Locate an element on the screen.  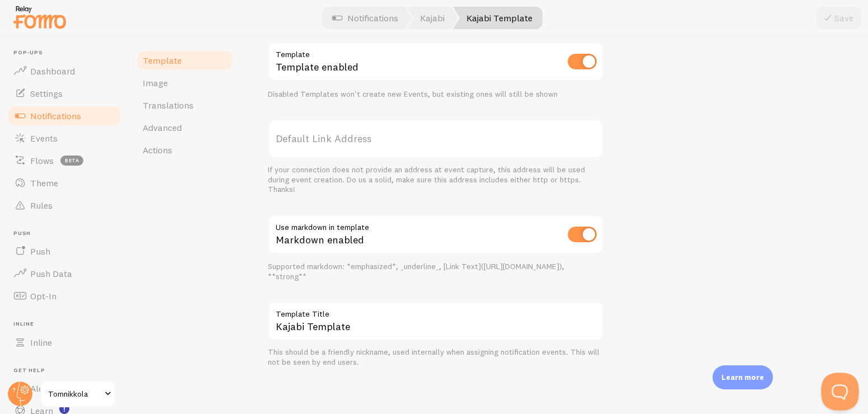
a: Push is located at coordinates (64, 252).